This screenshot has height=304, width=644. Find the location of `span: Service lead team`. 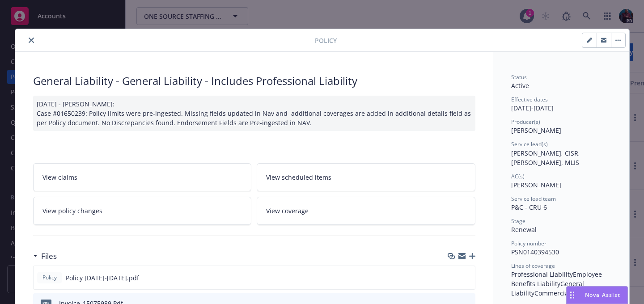

span: Service lead team is located at coordinates (534, 198).